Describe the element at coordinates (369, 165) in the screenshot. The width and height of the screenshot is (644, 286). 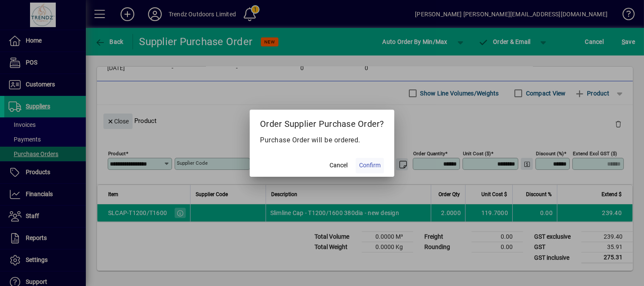
I see `button: Confirm` at that location.